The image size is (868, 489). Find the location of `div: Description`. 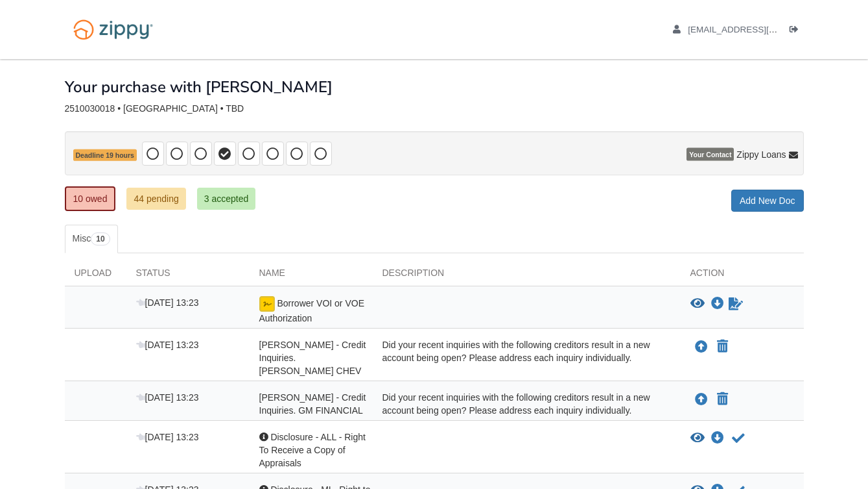

div: Description is located at coordinates (526, 276).